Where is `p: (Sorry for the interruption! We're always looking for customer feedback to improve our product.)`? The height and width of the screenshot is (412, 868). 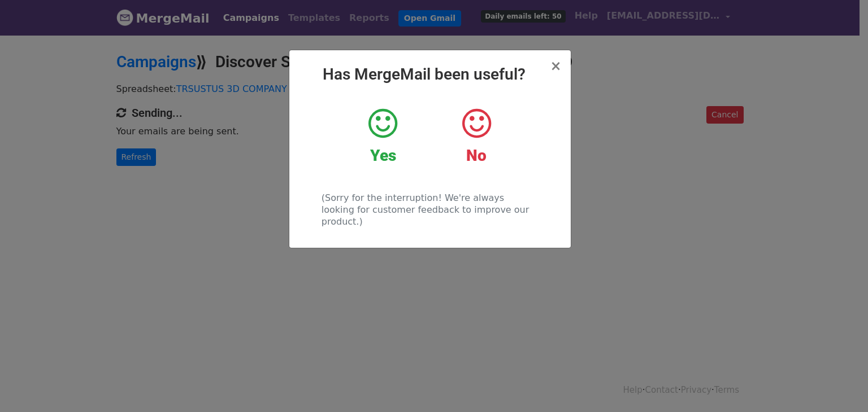
p: (Sorry for the interruption! We're always looking for customer feedback to improve our product.) is located at coordinates (429, 210).